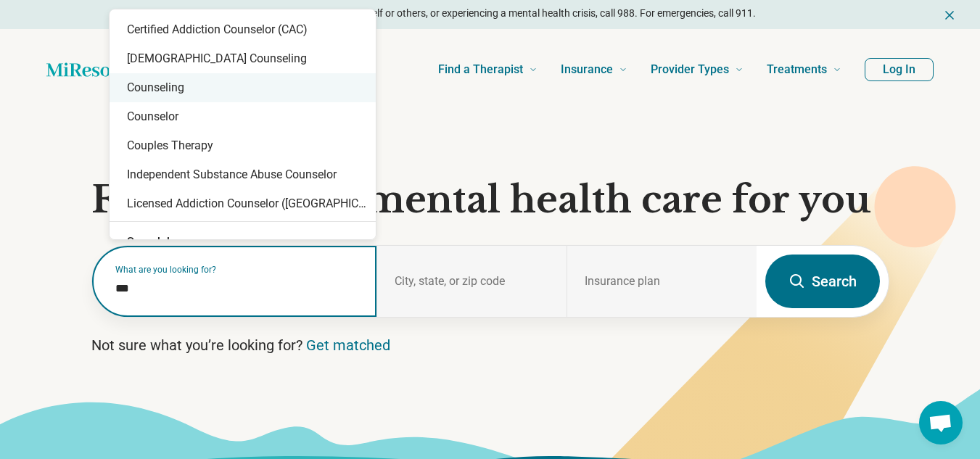  Describe the element at coordinates (237, 270) in the screenshot. I see `label: What are you looking for?` at that location.